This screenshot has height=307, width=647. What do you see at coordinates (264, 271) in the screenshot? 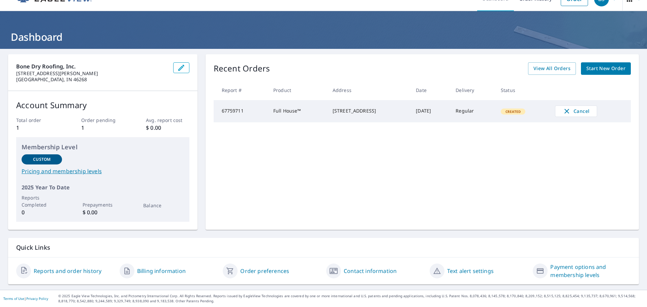
I see `a: Order preferences` at bounding box center [264, 271].